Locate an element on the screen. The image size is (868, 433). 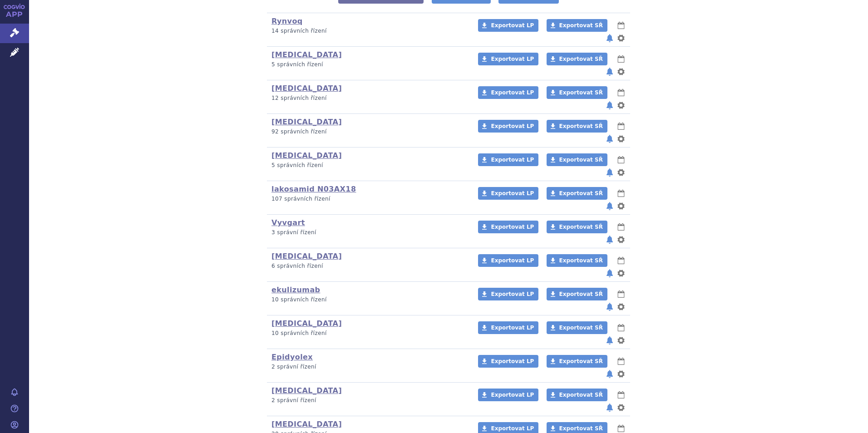
a: Vyvgart is located at coordinates (288, 223).